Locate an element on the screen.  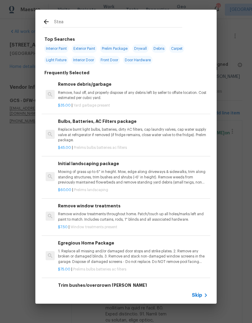
span: $7.50 is located at coordinates (63, 227).